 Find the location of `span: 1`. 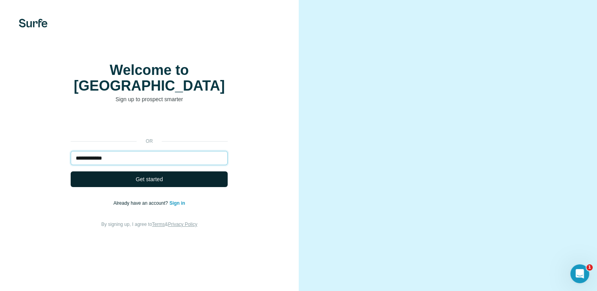

span: 1 is located at coordinates (590, 268).